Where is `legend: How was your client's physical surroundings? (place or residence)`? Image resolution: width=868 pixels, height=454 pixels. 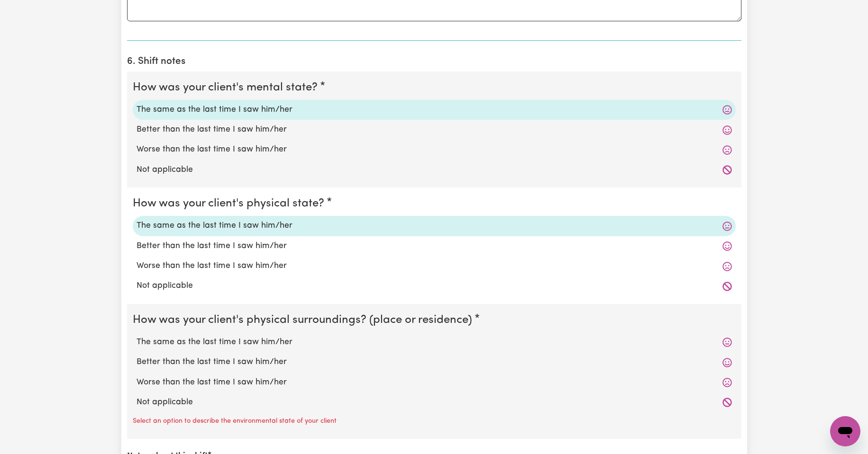 legend: How was your client's physical surroundings? (place or residence) is located at coordinates (304, 320).